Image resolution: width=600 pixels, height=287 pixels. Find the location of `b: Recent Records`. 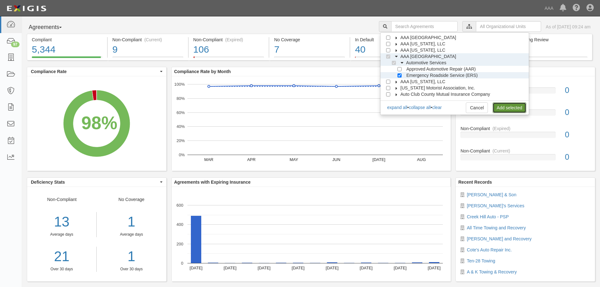

b: Recent Records is located at coordinates (475, 182).